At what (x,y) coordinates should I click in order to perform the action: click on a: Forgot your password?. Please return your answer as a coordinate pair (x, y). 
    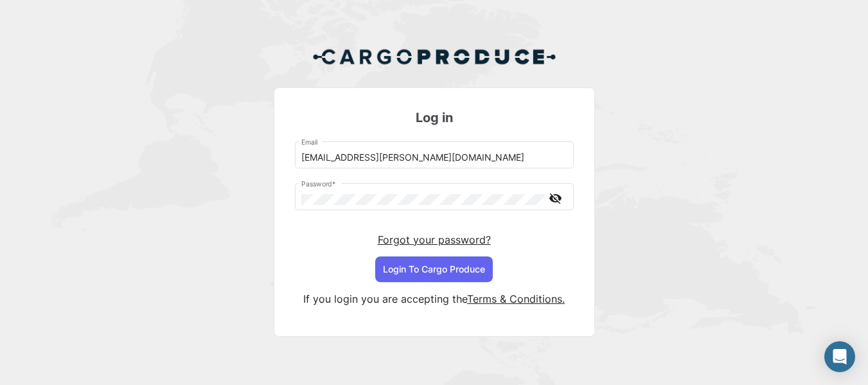
    Looking at the image, I should click on (434, 240).